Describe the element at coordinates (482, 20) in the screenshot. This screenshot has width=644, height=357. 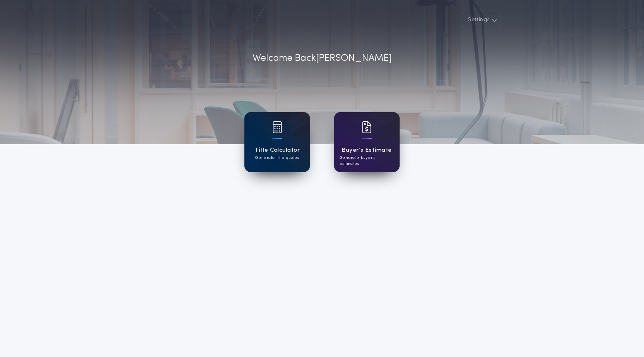
I see `button: Settings` at that location.